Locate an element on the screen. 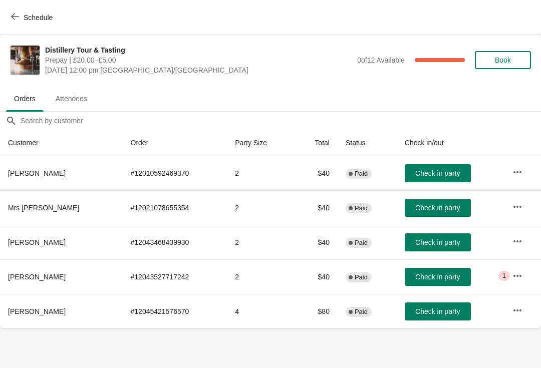 This screenshot has height=368, width=541. td: 4 is located at coordinates (260, 311).